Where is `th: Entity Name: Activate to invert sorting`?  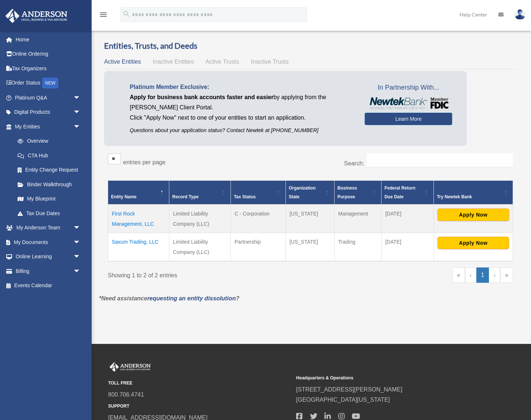 th: Entity Name: Activate to invert sorting is located at coordinates (138, 192).